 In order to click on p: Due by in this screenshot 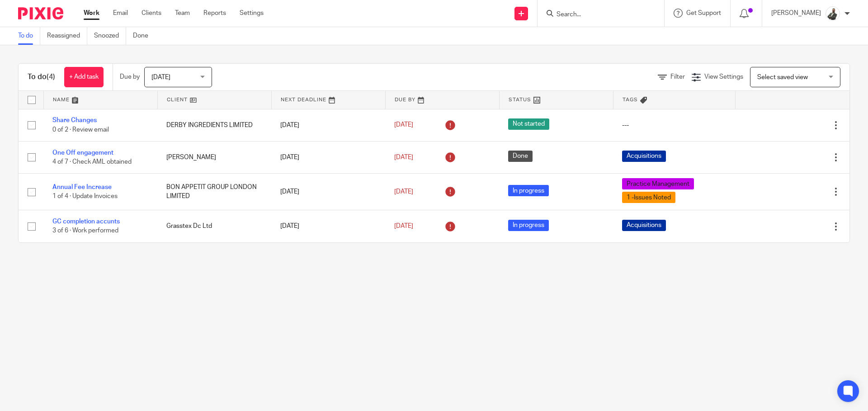, I will do `click(130, 77)`.